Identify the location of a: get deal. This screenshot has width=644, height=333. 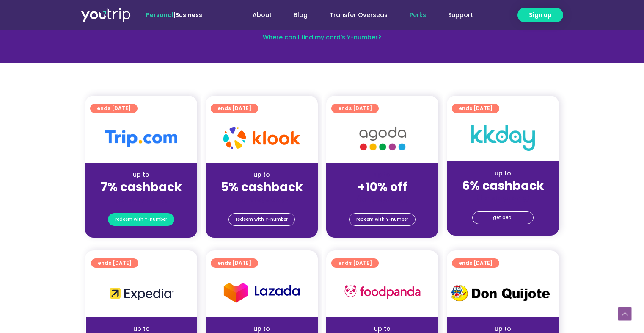
(502, 218).